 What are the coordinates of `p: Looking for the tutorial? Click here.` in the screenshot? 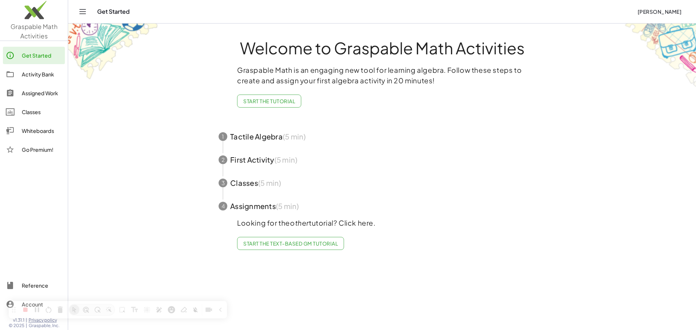 It's located at (382, 223).